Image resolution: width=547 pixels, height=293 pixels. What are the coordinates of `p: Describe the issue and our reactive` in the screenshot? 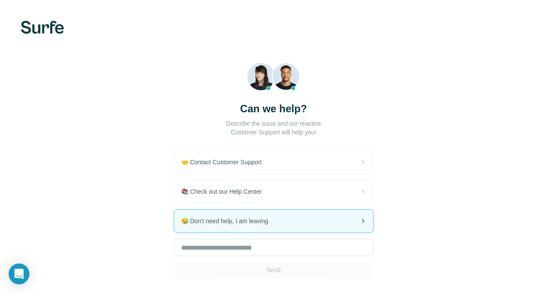 It's located at (273, 123).